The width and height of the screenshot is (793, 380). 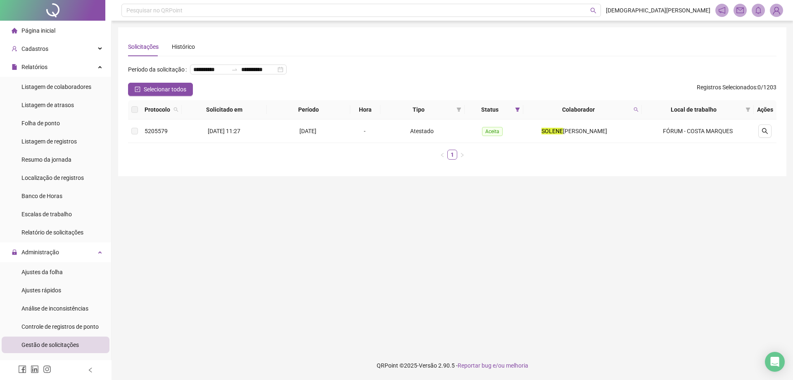 I want to click on button: right, so click(x=462, y=155).